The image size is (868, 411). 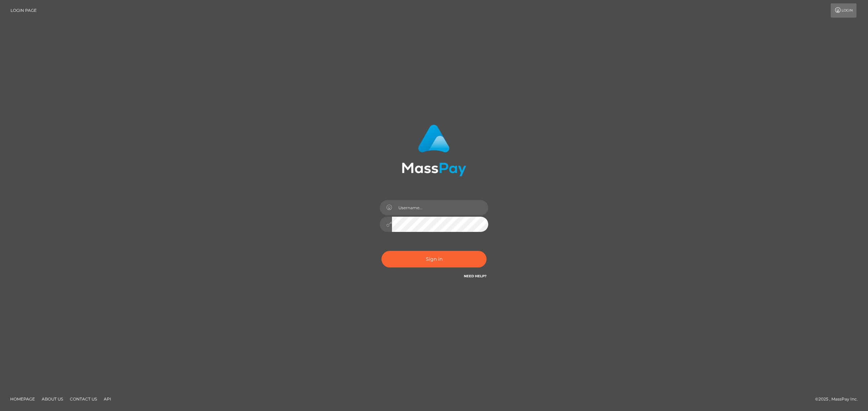 I want to click on a: API, so click(x=108, y=399).